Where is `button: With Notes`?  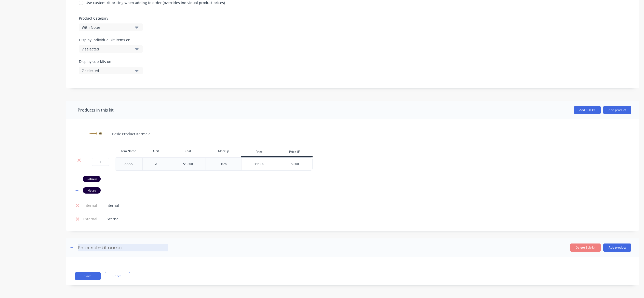
button: With Notes is located at coordinates (111, 27).